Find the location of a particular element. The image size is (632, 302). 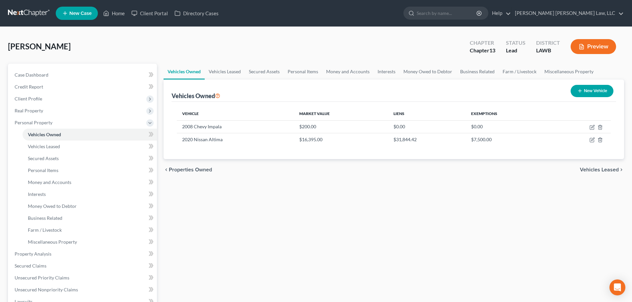

span: Properties Owned is located at coordinates (190, 170).